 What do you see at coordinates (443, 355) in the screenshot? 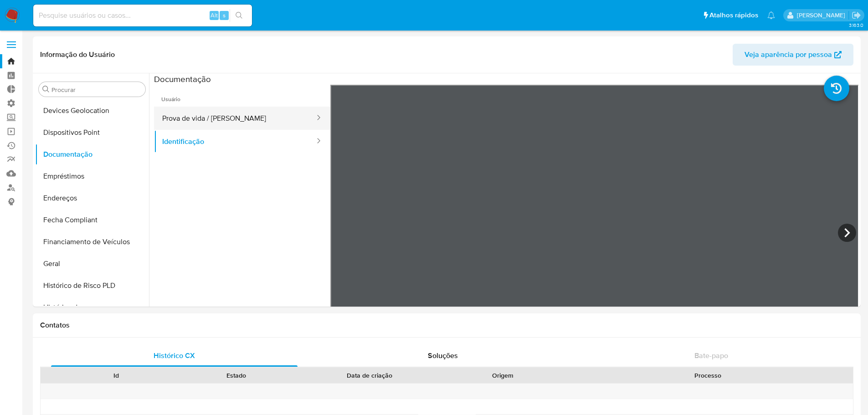
I see `span: Soluções` at bounding box center [443, 355].